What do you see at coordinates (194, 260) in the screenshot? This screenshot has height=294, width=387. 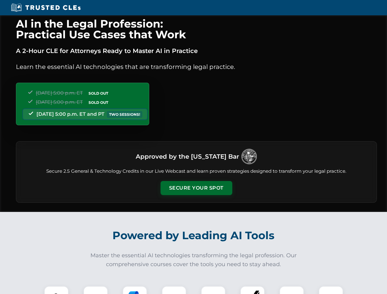 I see `p: Master the essential AI technologies transforming the legal profession. Our comprehensive courses...` at bounding box center [194, 260].